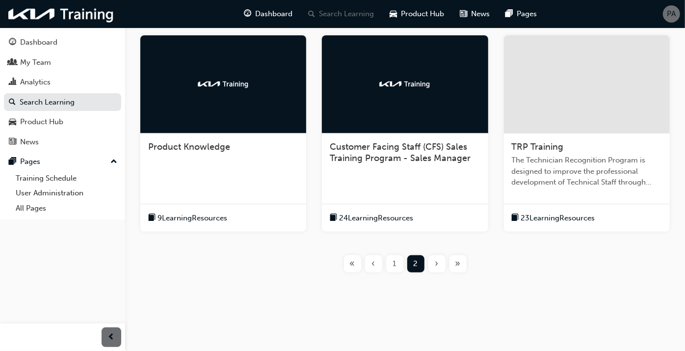 The width and height of the screenshot is (685, 351). What do you see at coordinates (111, 337) in the screenshot?
I see `span: prev-icon` at bounding box center [111, 337].